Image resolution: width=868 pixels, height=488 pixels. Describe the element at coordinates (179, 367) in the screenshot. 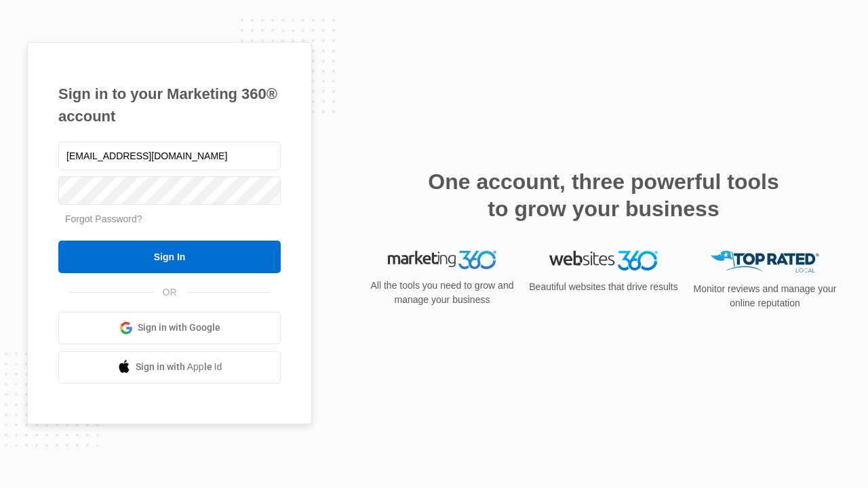

I see `span: Sign in with Apple Id` at that location.